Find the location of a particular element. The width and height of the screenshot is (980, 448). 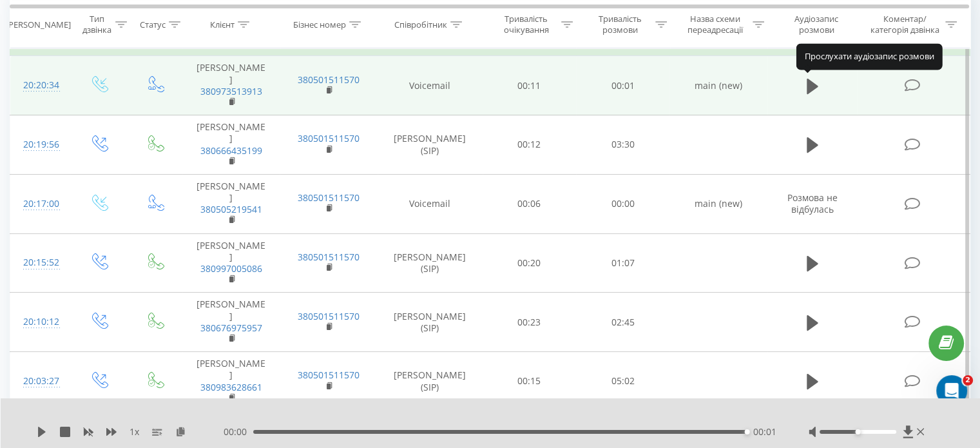

span: 00:00 is located at coordinates (238, 431).